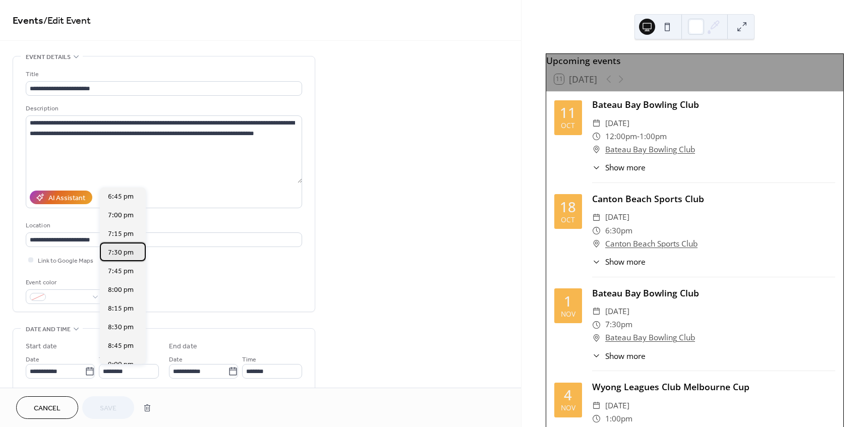 Image resolution: width=868 pixels, height=427 pixels. I want to click on div: 11, so click(567, 113).